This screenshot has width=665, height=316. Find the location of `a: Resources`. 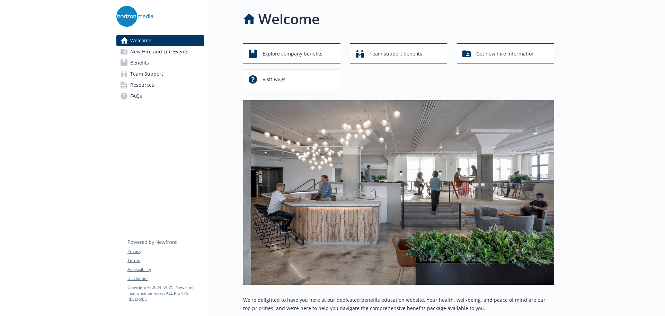

a: Resources is located at coordinates (160, 85).